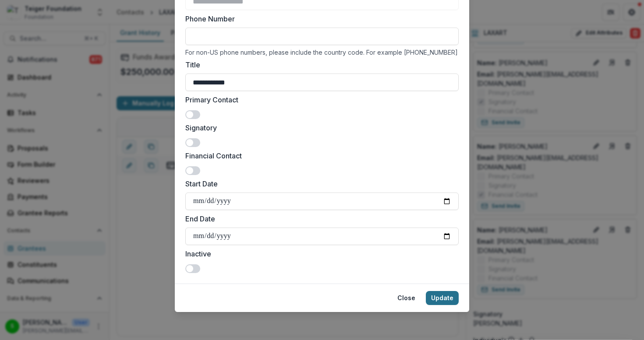 The width and height of the screenshot is (644, 340). I want to click on button: Close, so click(406, 298).